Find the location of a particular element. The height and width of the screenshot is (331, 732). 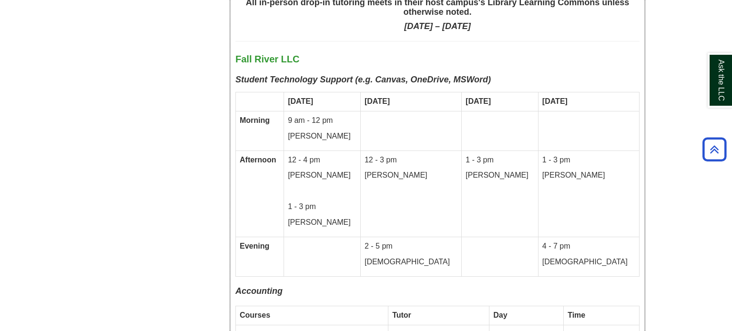

p: 4 - 7 pm is located at coordinates (589, 247).